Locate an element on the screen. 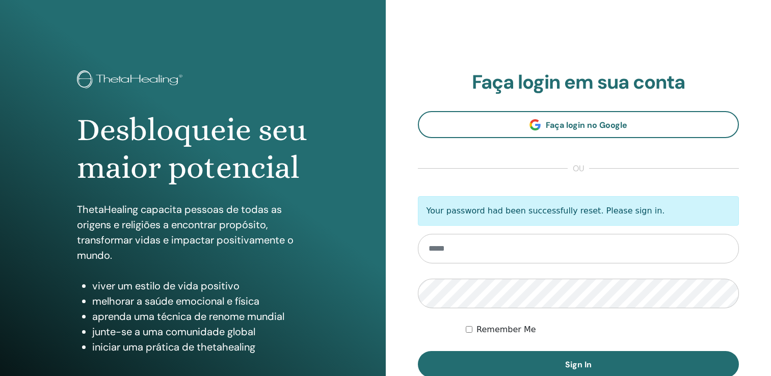 The height and width of the screenshot is (376, 771). h1: Desbloqueie seu maior potencial is located at coordinates (193, 149).